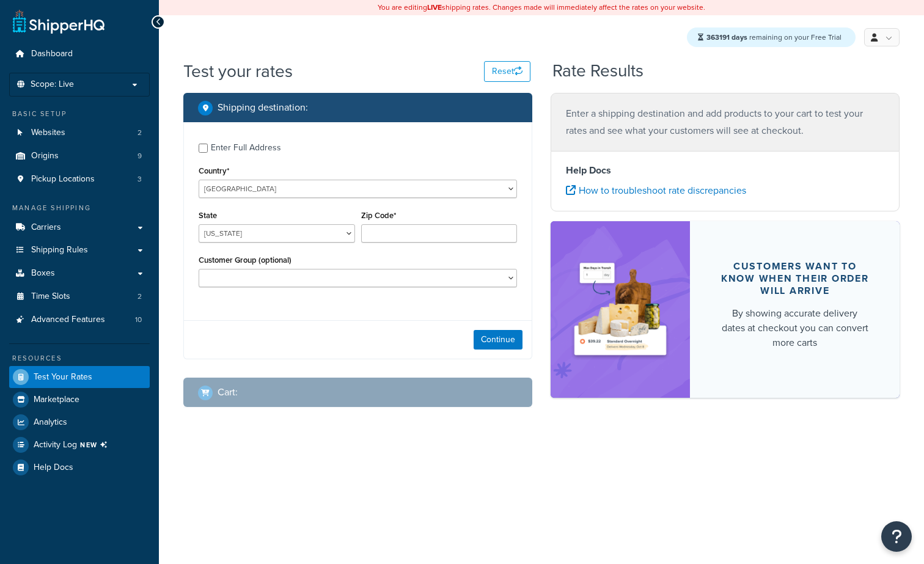 This screenshot has height=564, width=924. I want to click on span: Advanced Features, so click(68, 320).